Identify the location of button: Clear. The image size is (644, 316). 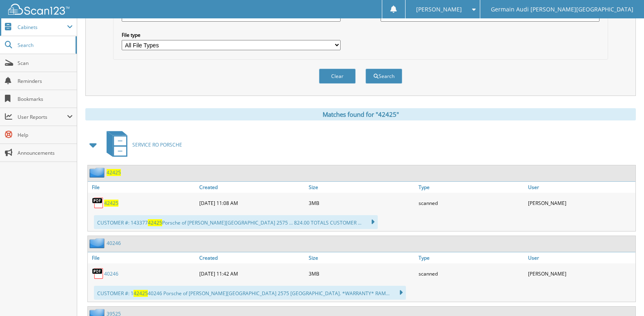
(337, 76).